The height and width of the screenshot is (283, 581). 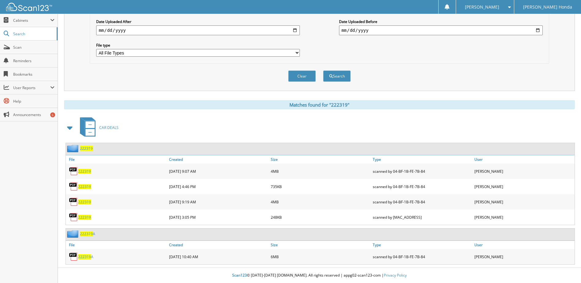 I want to click on div: 735KB, so click(x=320, y=187).